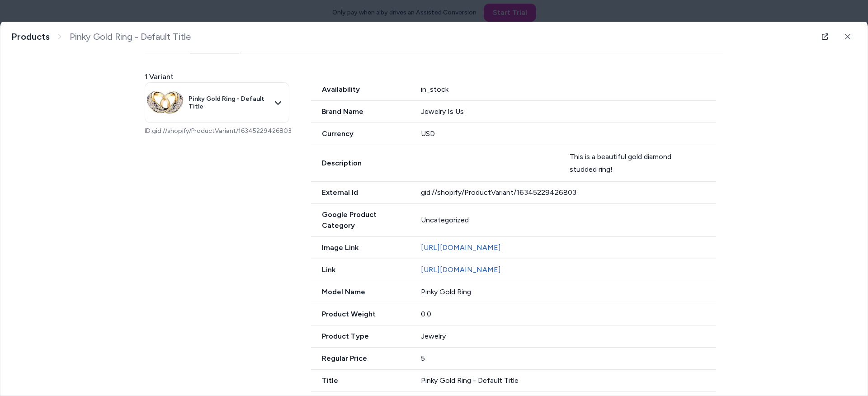  Describe the element at coordinates (360, 111) in the screenshot. I see `span: Brand Name` at that location.